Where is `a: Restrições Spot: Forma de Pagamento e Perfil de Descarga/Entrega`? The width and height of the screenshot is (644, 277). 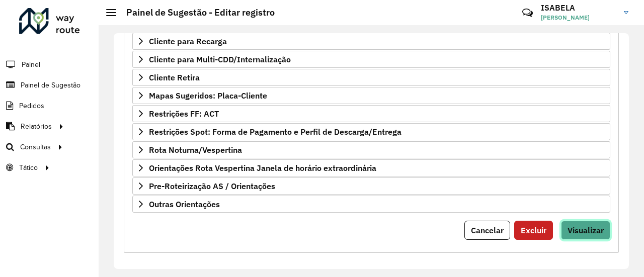
a: Restrições Spot: Forma de Pagamento e Perfil de Descarga/Entrega is located at coordinates (371, 132).